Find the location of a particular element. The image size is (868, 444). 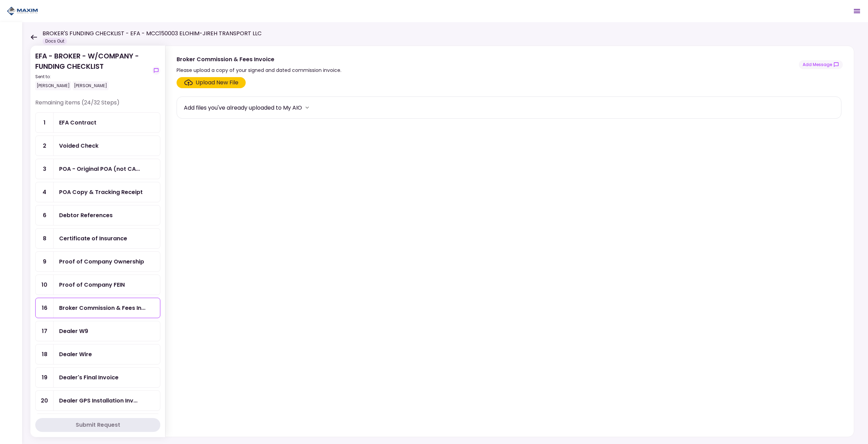

a: 3POA - Original POA (not CA or GA) is located at coordinates (98, 168).